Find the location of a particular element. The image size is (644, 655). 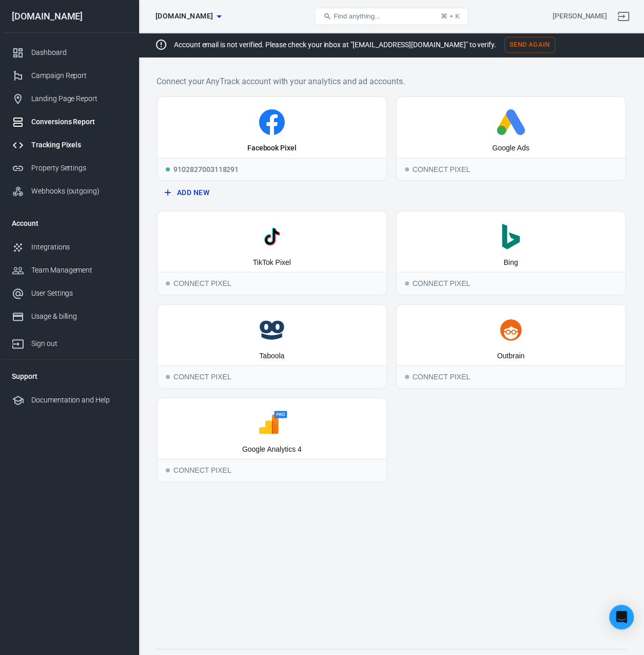

div: Google Ads is located at coordinates (511, 148).